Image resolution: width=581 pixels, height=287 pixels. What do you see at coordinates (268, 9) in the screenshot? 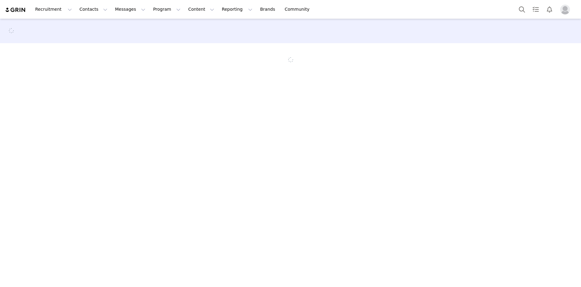
I see `a: Brands` at bounding box center [268, 9].